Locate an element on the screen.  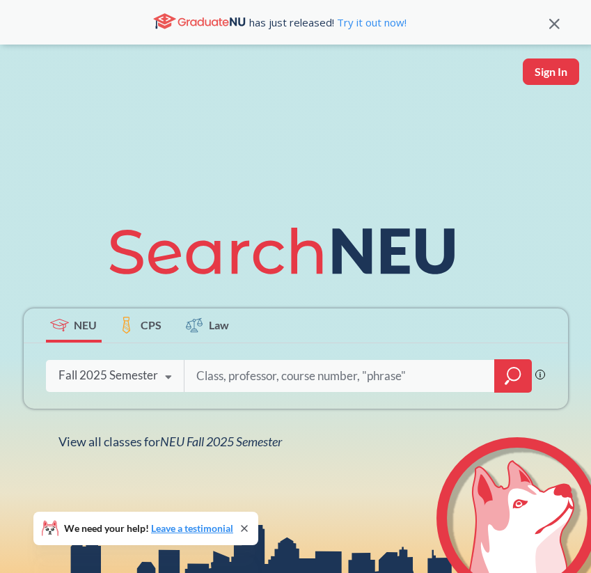
span: CPS is located at coordinates (151, 325).